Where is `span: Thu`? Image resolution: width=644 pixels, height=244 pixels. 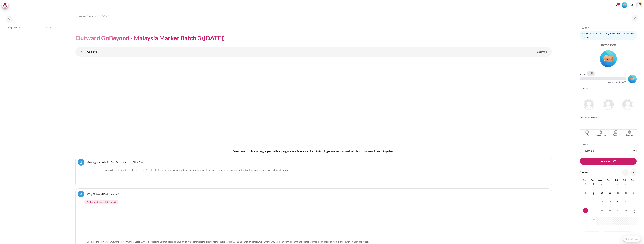
span: Thu is located at coordinates (608, 180).